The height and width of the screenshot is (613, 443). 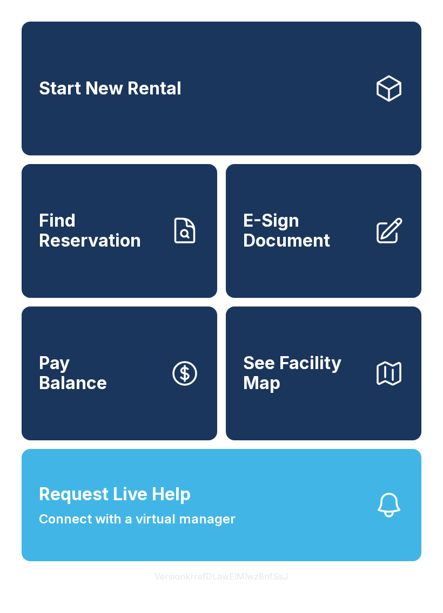 What do you see at coordinates (221, 505) in the screenshot?
I see `button: Request Live HelpConnect with a virtual manager` at bounding box center [221, 505].